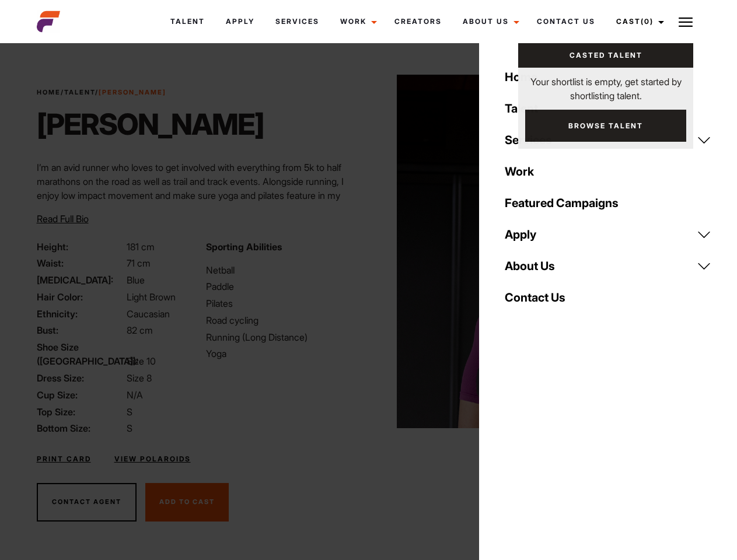 This screenshot has height=560, width=737. I want to click on span: 71 cm, so click(139, 263).